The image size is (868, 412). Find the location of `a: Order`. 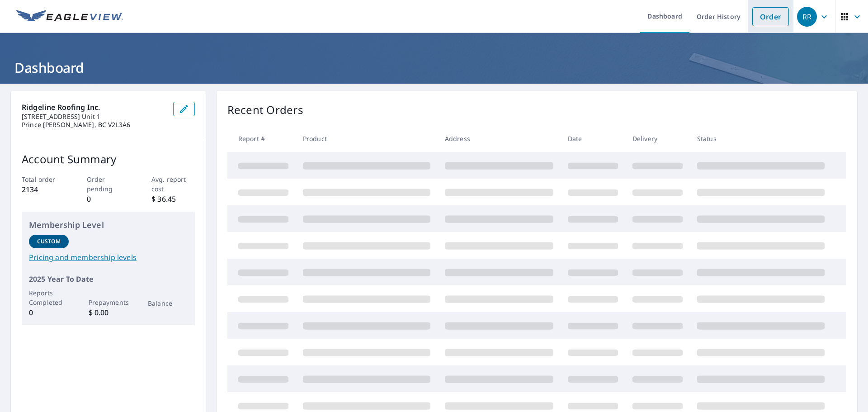

a: Order is located at coordinates (770, 17).